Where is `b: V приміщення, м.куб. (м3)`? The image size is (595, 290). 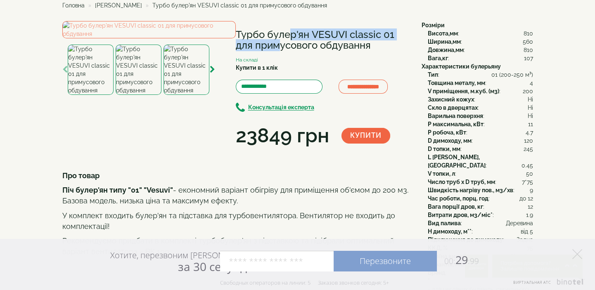
b: V приміщення, м.куб. (м3) is located at coordinates (463, 91).